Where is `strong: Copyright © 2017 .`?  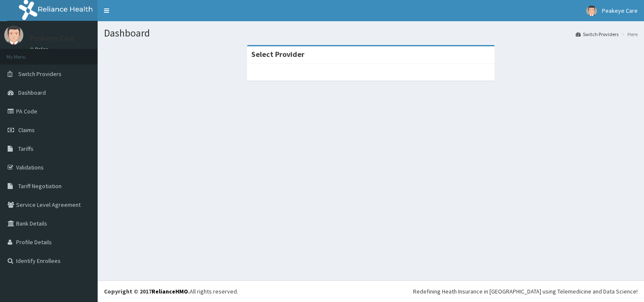
strong: Copyright © 2017 . is located at coordinates (147, 291).